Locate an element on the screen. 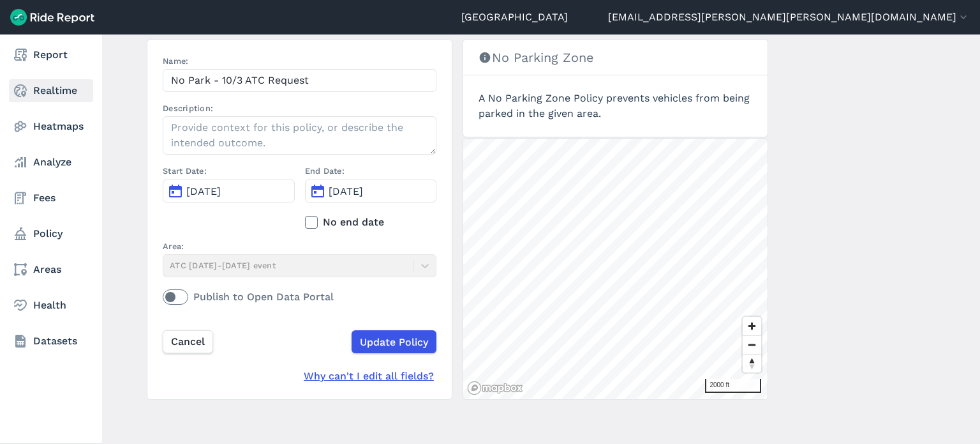 This screenshot has width=980, height=444. a: Heatmaps is located at coordinates (51, 126).